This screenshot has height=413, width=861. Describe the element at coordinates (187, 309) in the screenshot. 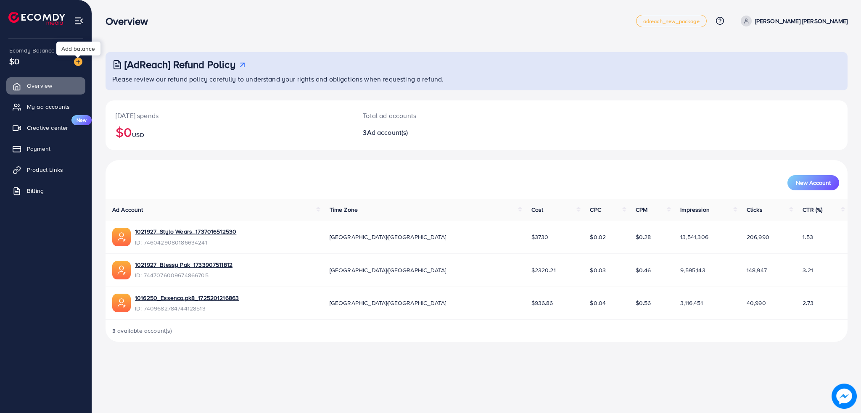

I see `span: ID: 7409682784744128513` at that location.